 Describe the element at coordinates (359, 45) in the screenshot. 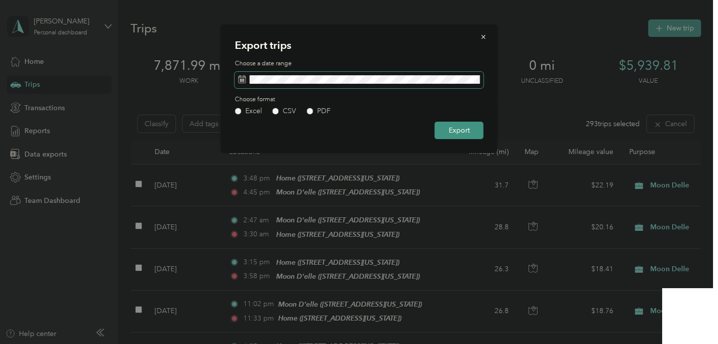

I see `p: Export trips` at that location.